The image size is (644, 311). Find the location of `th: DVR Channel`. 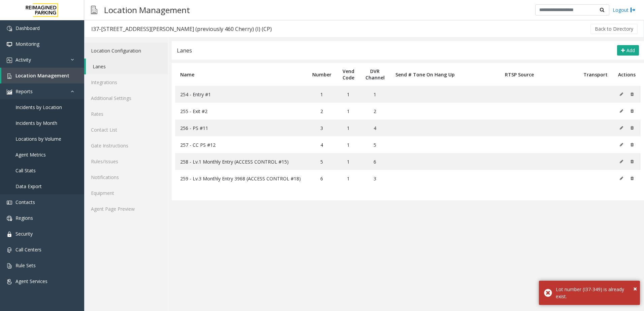

th: DVR Channel is located at coordinates (375, 74).